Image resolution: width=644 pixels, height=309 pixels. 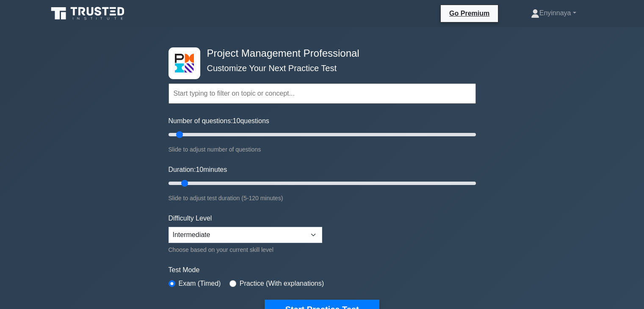 What do you see at coordinates (198, 170) in the screenshot?
I see `label: Duration: minutes` at bounding box center [198, 170].